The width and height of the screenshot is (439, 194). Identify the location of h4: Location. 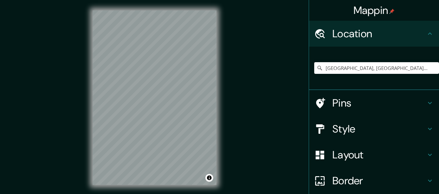
(379, 34).